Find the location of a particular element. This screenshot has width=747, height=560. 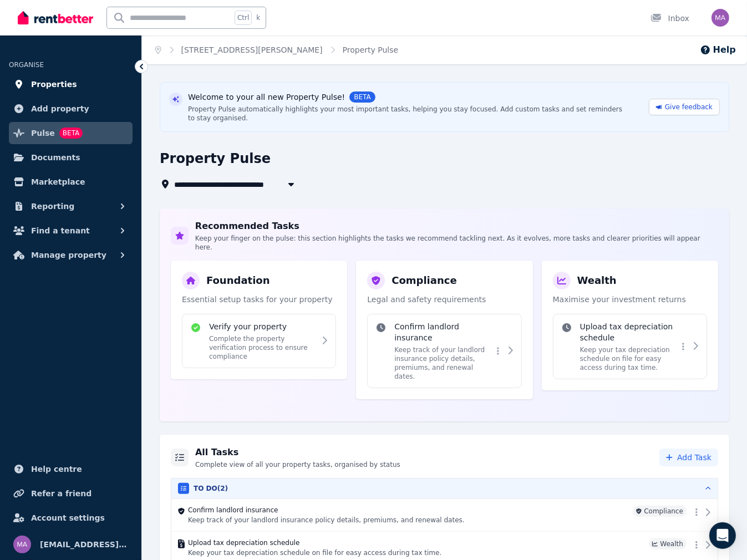

div: Property Pulse automatically highlights your most important tasks, helping you stay focused. Add ... is located at coordinates (409, 114).